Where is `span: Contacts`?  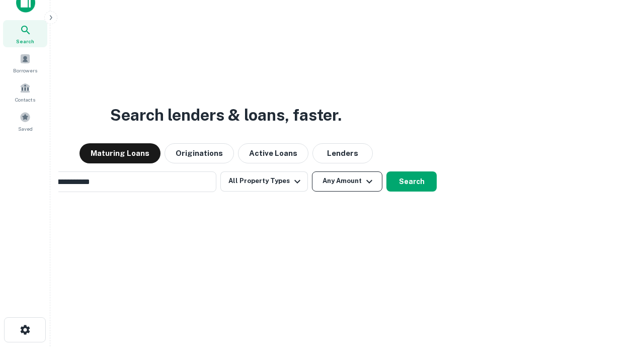
span: Contacts is located at coordinates (25, 100).